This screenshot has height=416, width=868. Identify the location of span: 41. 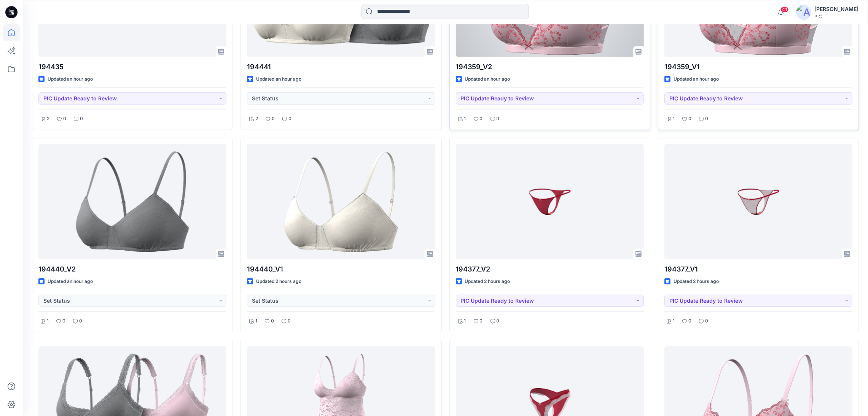
(785, 10).